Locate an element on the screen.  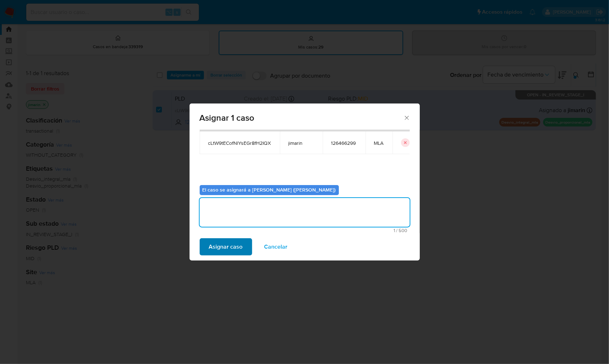
button: Cerrar ventana is located at coordinates (406, 118).